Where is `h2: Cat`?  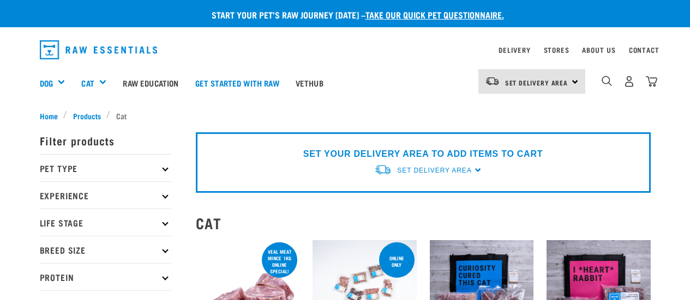 h2: Cat is located at coordinates (423, 223).